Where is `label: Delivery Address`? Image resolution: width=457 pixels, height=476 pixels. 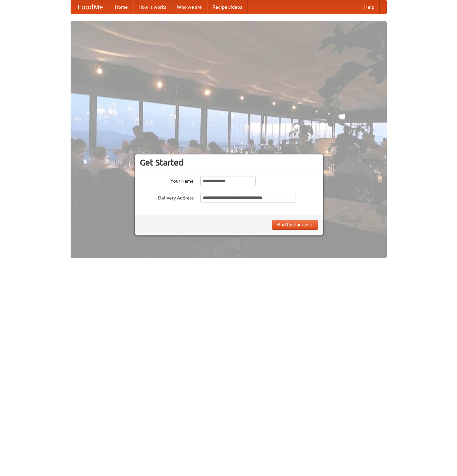
label: Delivery Address is located at coordinates (167, 196).